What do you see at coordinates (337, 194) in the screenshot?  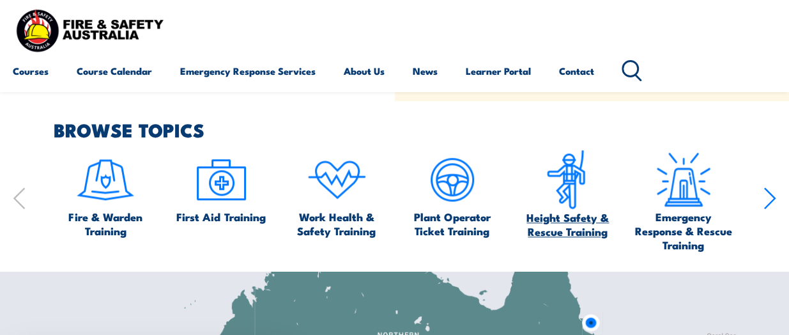 I see `a: Work Health & Safety Training` at bounding box center [337, 194].